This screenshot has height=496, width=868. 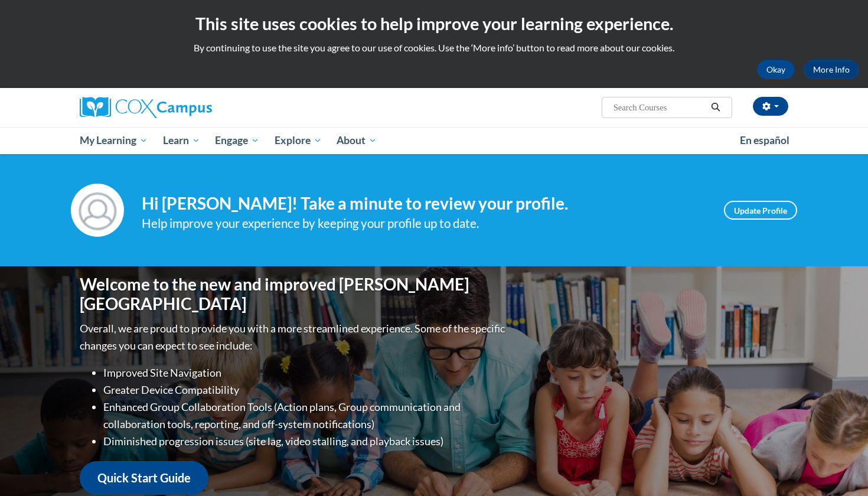 What do you see at coordinates (181, 141) in the screenshot?
I see `a: Learn` at bounding box center [181, 141].